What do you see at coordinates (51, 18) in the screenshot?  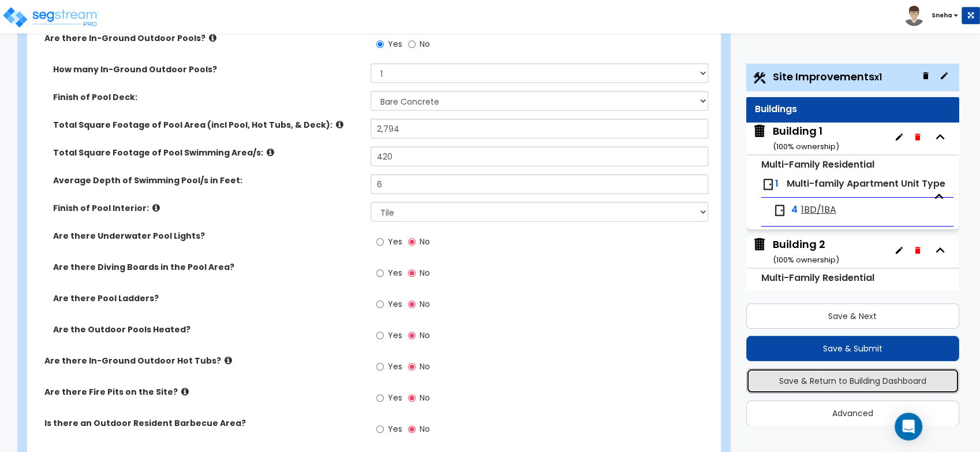 I see `img: logo_pro_r.png` at bounding box center [51, 18].